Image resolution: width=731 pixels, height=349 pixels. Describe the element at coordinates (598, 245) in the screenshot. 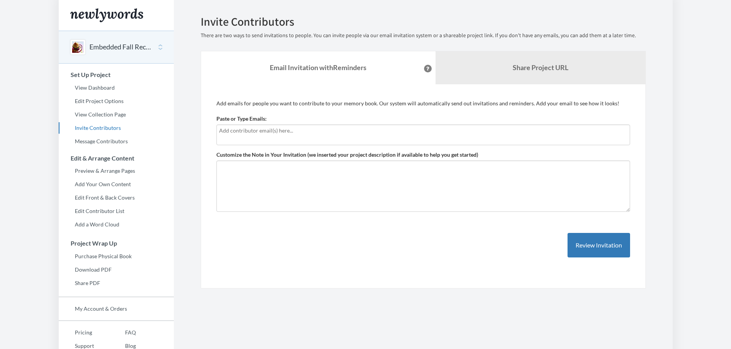

I see `button: Review Invitation` at that location.